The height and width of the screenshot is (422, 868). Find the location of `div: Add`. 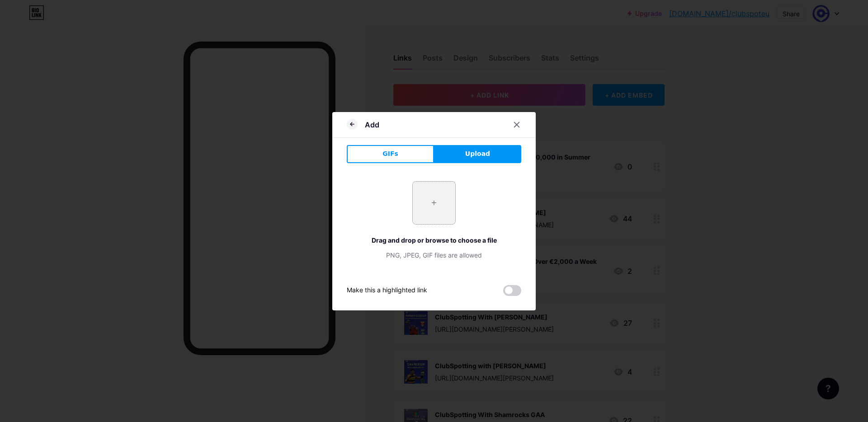

div: Add is located at coordinates (372, 124).